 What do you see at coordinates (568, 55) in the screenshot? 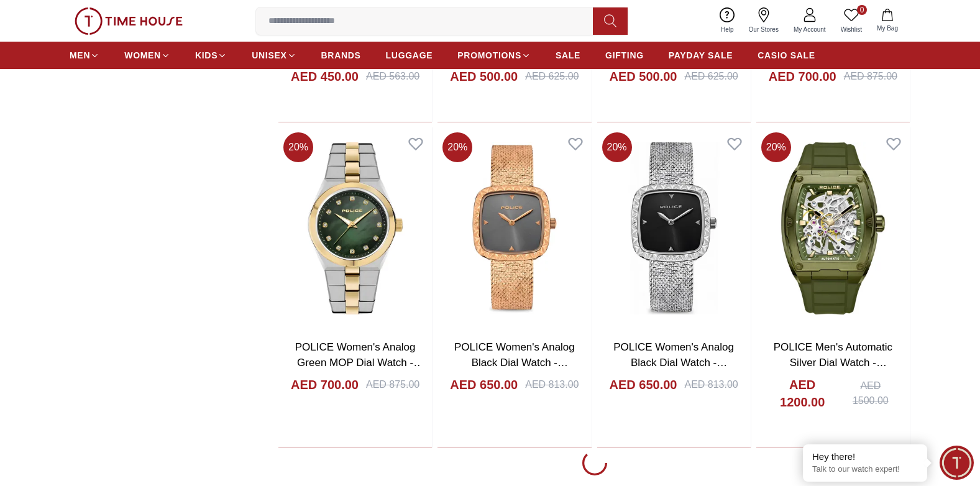
I see `span: SALE` at bounding box center [568, 55].